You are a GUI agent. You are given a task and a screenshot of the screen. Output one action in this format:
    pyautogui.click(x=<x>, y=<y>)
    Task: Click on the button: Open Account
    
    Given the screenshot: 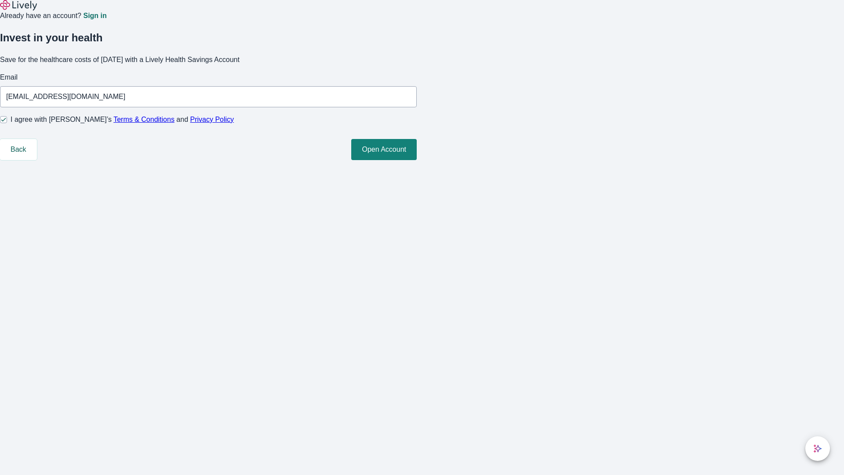 What is the action you would take?
    pyautogui.click(x=384, y=150)
    